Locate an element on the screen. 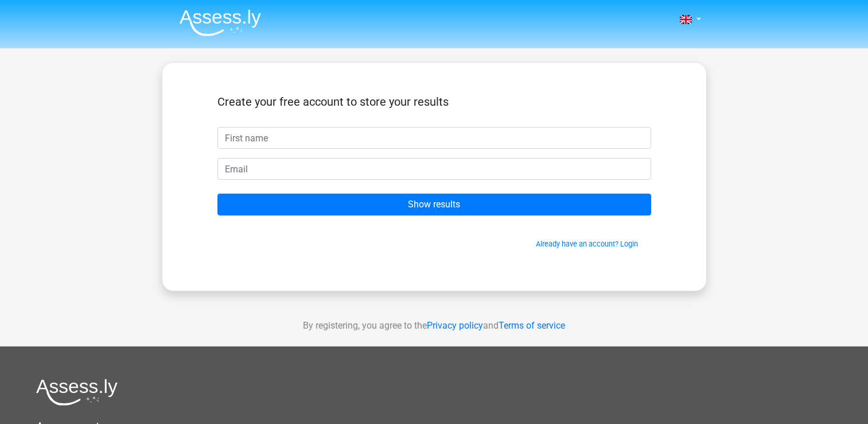 The height and width of the screenshot is (424, 868). img: Assessly logo is located at coordinates (77, 392).